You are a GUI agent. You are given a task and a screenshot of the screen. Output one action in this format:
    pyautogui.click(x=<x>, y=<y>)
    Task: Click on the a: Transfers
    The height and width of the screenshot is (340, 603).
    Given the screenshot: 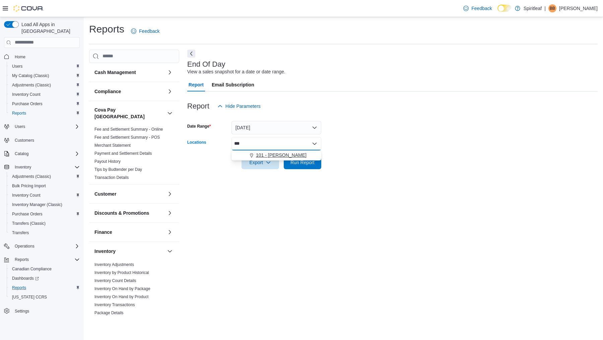 What is the action you would take?
    pyautogui.click(x=20, y=233)
    